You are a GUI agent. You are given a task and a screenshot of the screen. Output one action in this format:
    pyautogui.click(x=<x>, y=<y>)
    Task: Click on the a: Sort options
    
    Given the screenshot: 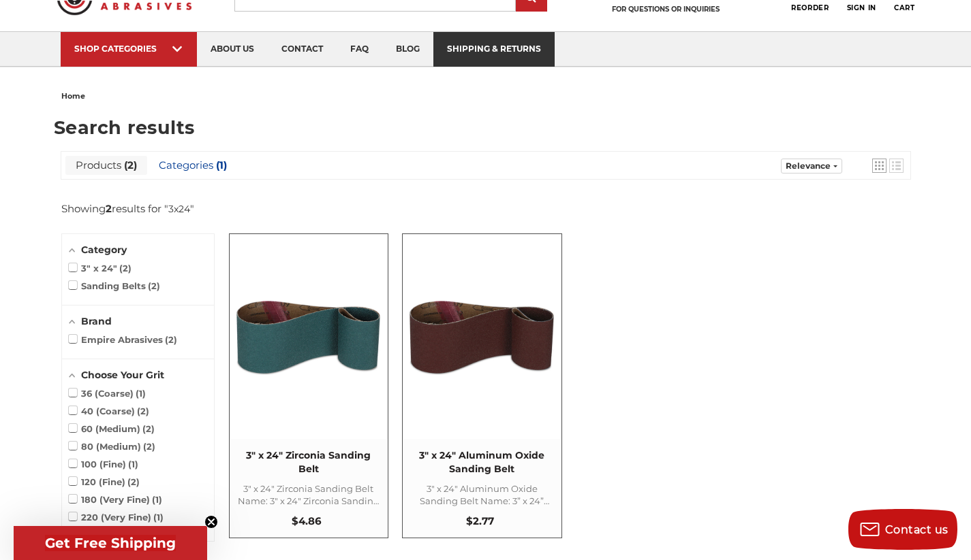 What is the action you would take?
    pyautogui.click(x=811, y=166)
    